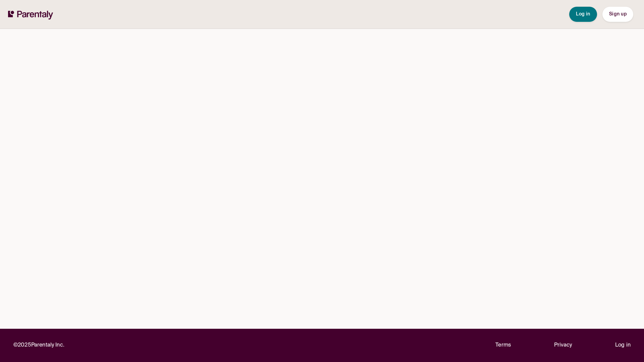  What do you see at coordinates (618, 14) in the screenshot?
I see `button: Sign up` at bounding box center [618, 14].